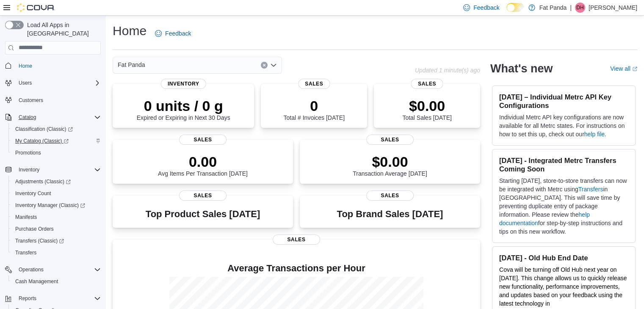 This screenshot has height=309, width=644. Describe the element at coordinates (580, 7) in the screenshot. I see `div: Devin Harder` at that location.